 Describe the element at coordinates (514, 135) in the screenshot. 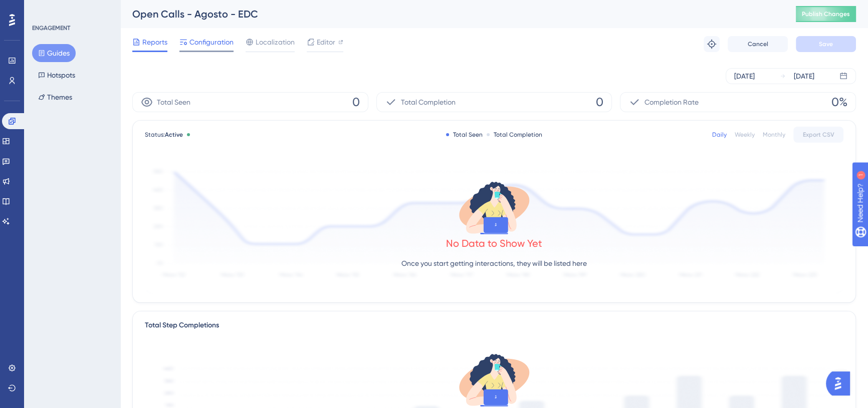

I see `div: Total Completion` at that location.